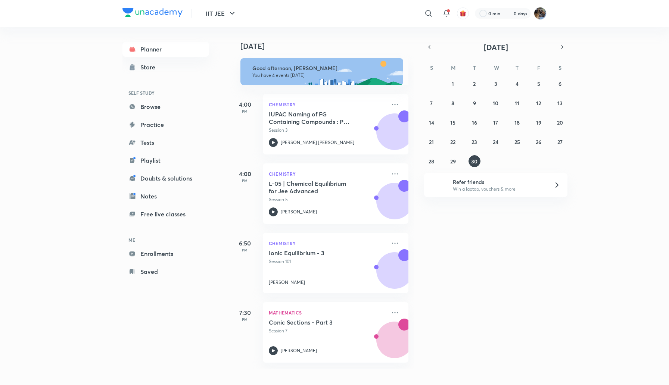 The height and width of the screenshot is (385, 669). I want to click on abbr: Wednesday, so click(496, 68).